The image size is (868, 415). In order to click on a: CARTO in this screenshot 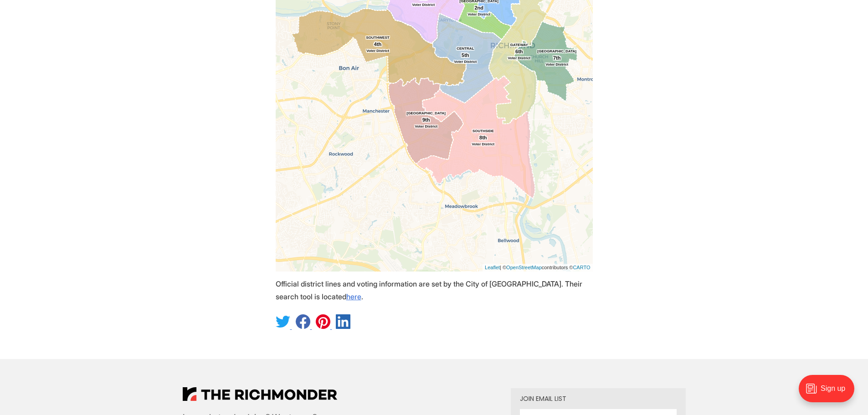, I will do `click(582, 267)`.